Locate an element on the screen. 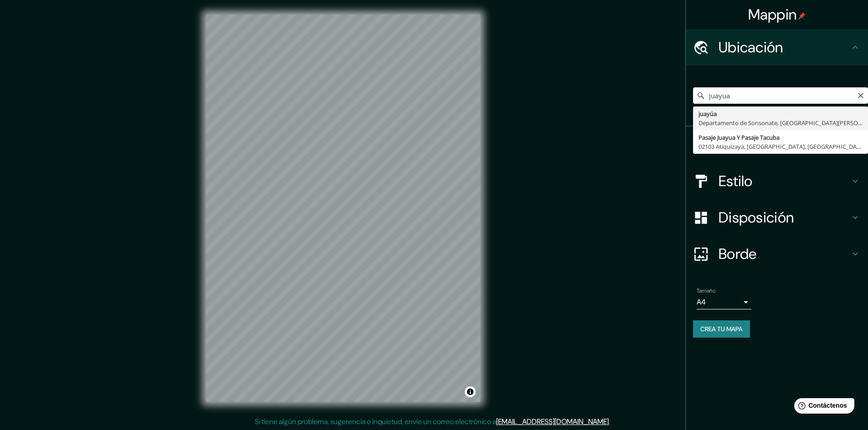 Image resolution: width=868 pixels, height=430 pixels. font: Borde is located at coordinates (737, 254).